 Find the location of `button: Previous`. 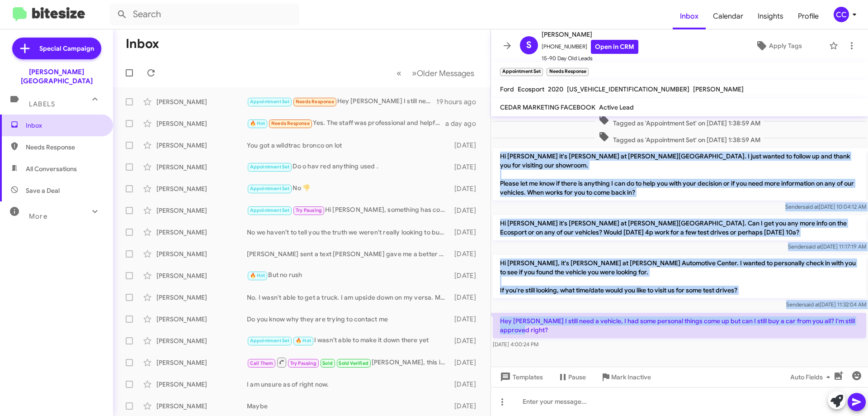

button: Previous is located at coordinates (399, 73).